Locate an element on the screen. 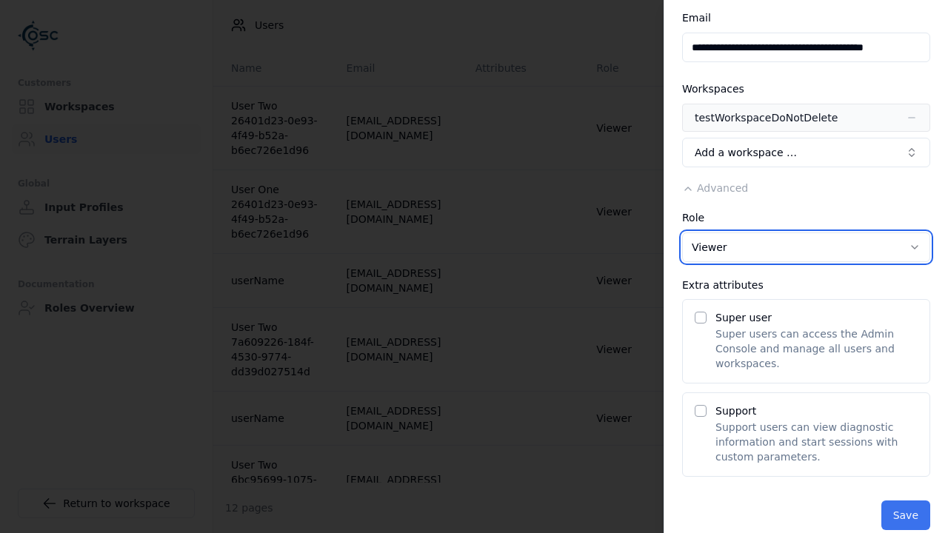  span: Advanced is located at coordinates (722, 188).